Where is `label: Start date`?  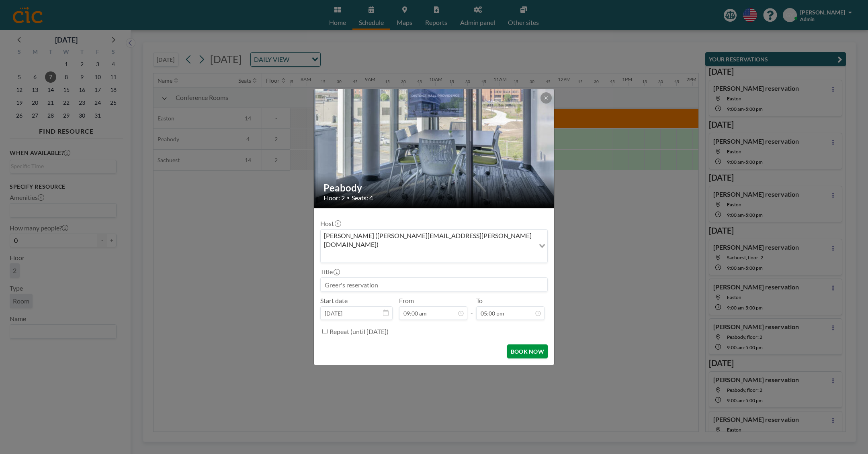
label: Start date is located at coordinates (334, 300).